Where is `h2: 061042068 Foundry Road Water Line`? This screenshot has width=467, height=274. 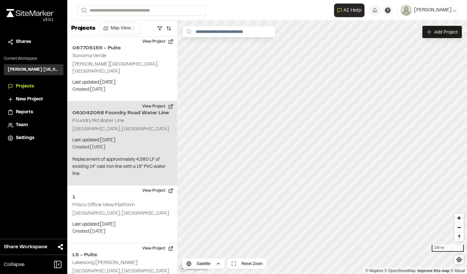
h2: 061042068 Foundry Road Water Line is located at coordinates (122, 113).